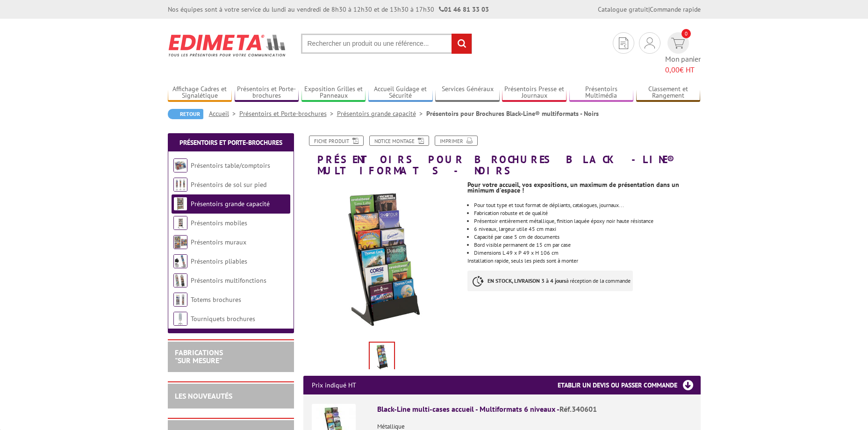 Image resolution: width=868 pixels, height=430 pixels. Describe the element at coordinates (399, 141) in the screenshot. I see `a: Notice Montage` at that location.